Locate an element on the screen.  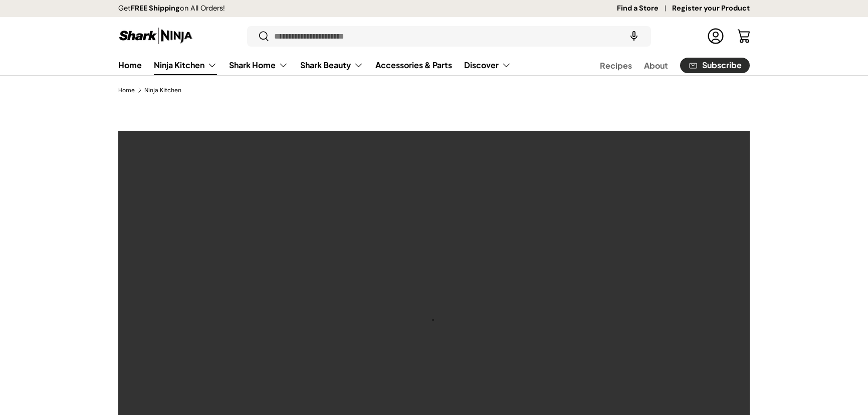
summary: Discover is located at coordinates (487, 65).